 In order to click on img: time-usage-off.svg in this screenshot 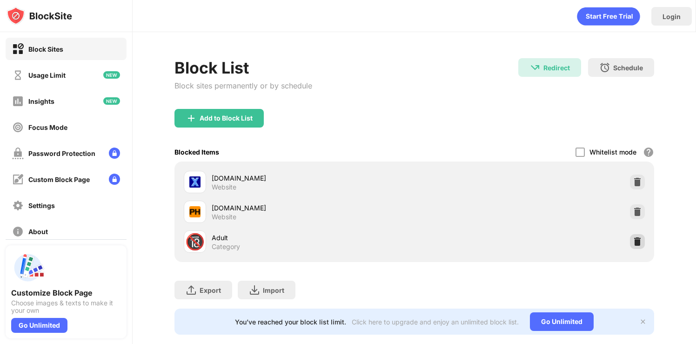, I will do `click(18, 75)`.